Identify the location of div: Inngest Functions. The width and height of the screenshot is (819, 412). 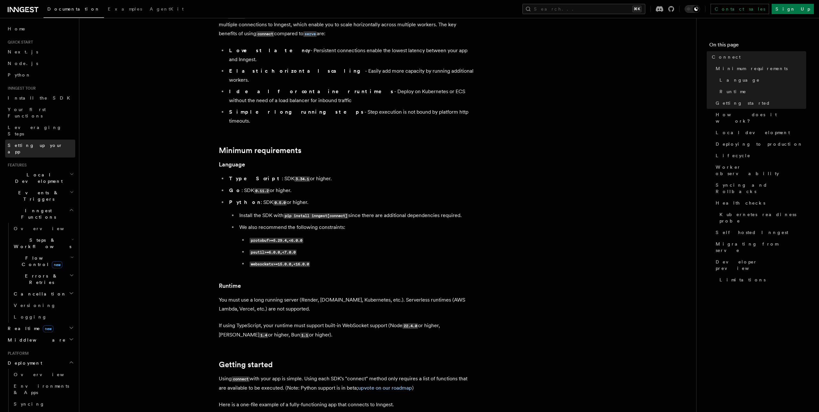
(40, 273).